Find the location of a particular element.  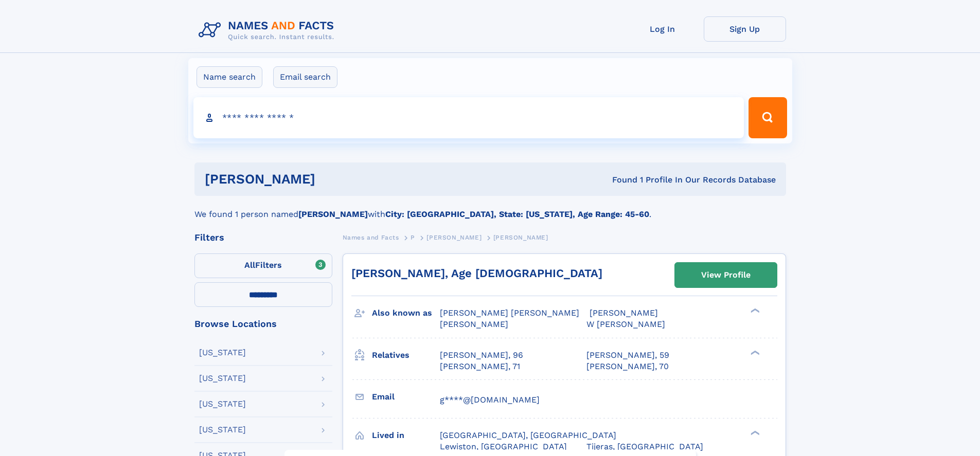

label: Name search is located at coordinates (229, 77).